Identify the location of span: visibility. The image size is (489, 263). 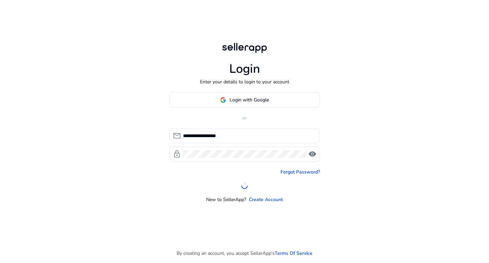
(312, 154).